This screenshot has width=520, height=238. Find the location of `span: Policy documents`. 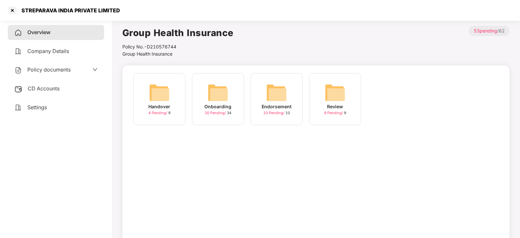

span: Policy documents is located at coordinates (49, 70).